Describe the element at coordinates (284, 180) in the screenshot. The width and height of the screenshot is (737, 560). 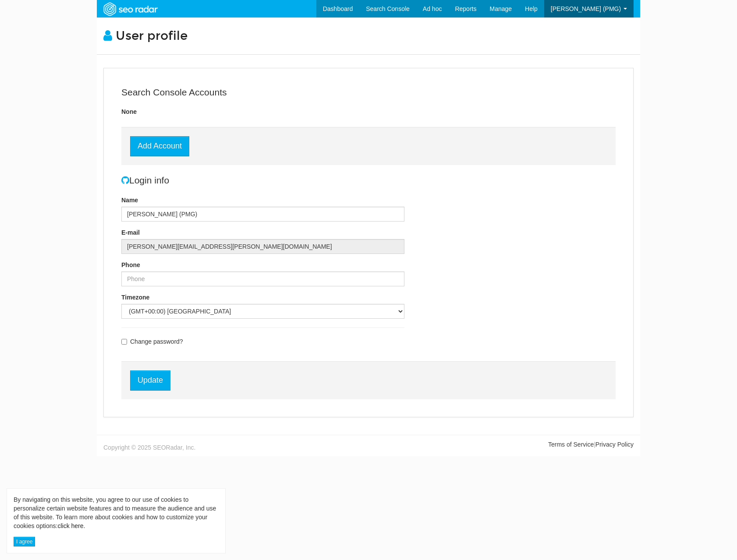
I see `div: Login info` at that location.